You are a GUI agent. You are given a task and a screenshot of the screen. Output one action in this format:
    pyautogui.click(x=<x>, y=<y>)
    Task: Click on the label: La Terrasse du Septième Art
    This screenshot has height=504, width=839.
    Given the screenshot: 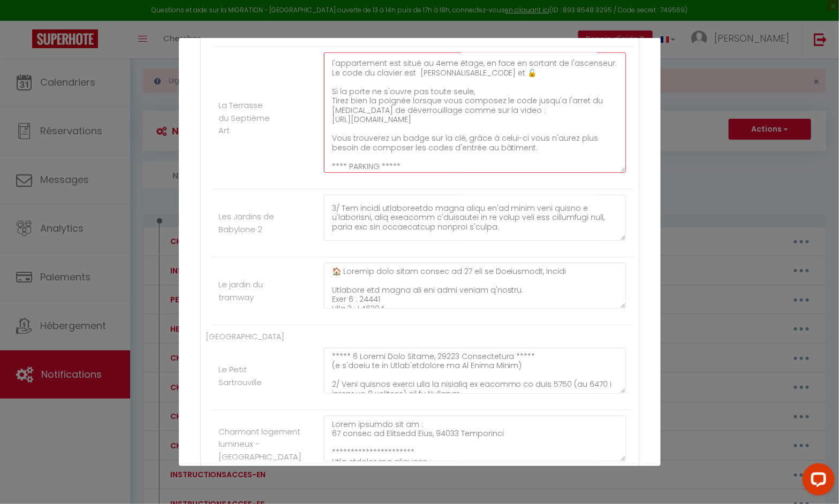 What is the action you would take?
    pyautogui.click(x=246, y=118)
    